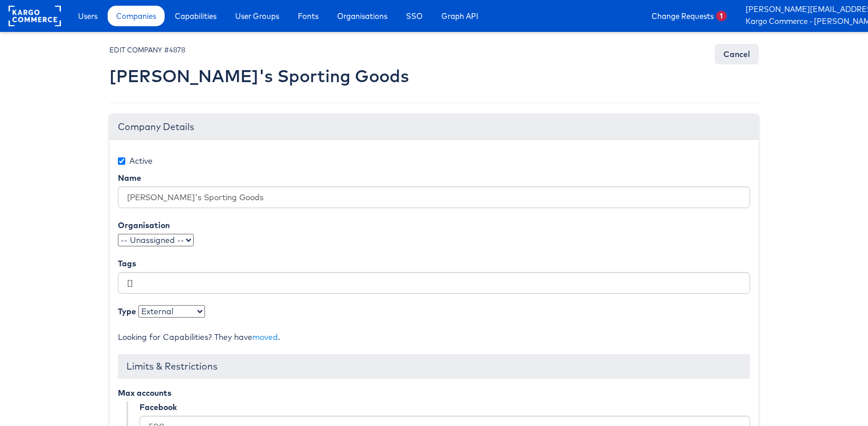 Image resolution: width=868 pixels, height=426 pixels. Describe the element at coordinates (129, 178) in the screenshot. I see `label: Name` at that location.